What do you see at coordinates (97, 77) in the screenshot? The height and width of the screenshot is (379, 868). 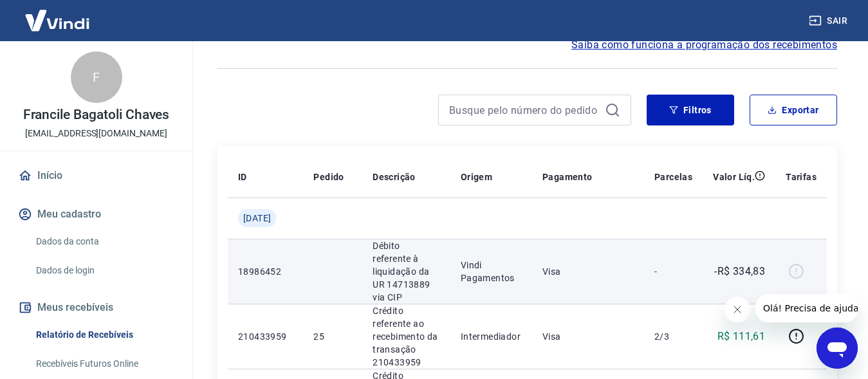 I see `div: F` at bounding box center [97, 77].